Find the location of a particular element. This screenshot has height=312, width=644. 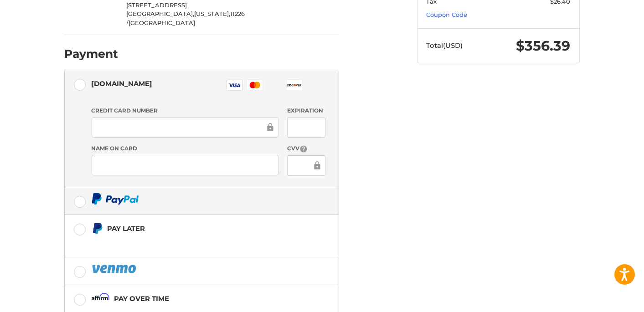

h2: Payment is located at coordinates (91, 54).